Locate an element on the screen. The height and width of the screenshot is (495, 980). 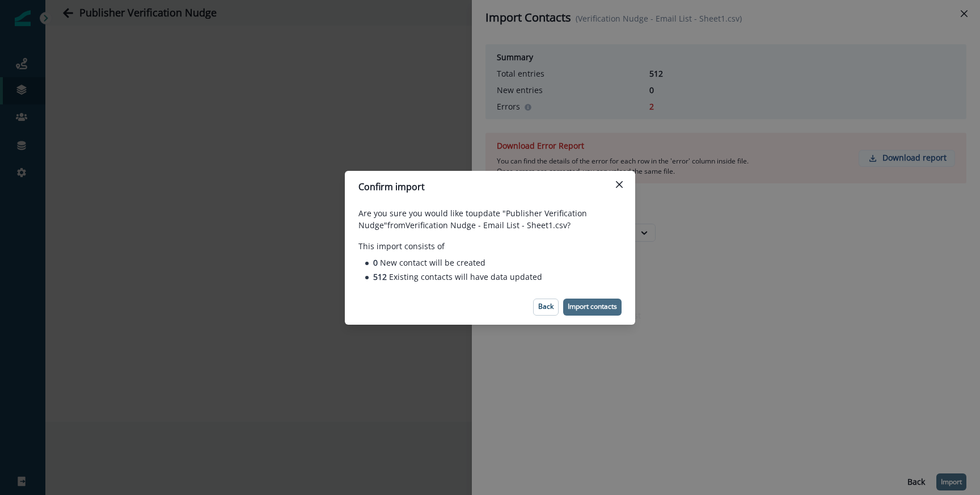
button: Import contacts is located at coordinates (592, 307).